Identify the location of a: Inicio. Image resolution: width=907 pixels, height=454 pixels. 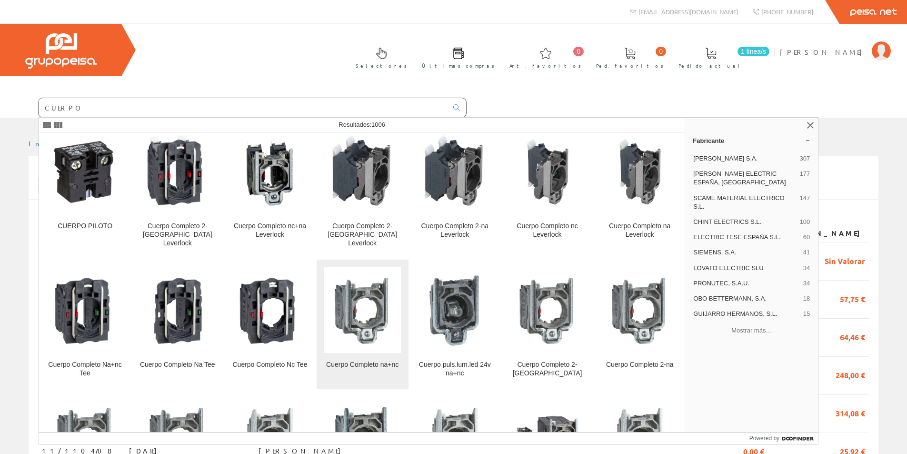
(49, 143).